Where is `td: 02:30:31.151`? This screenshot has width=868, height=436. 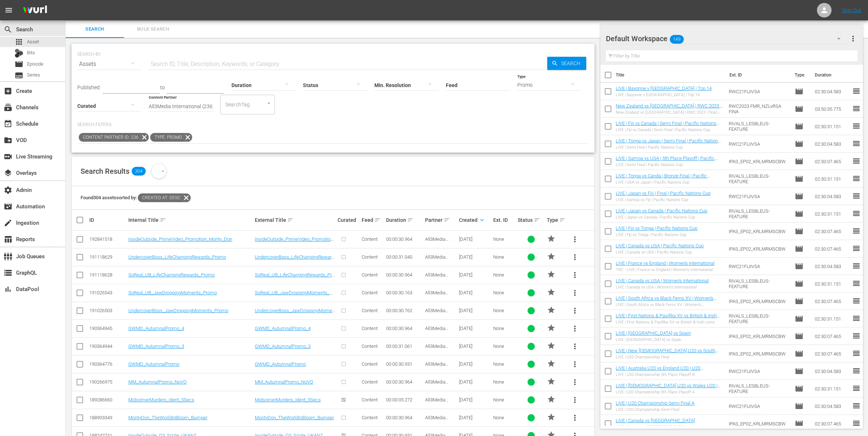 td: 02:30:31.151 is located at coordinates (832, 126).